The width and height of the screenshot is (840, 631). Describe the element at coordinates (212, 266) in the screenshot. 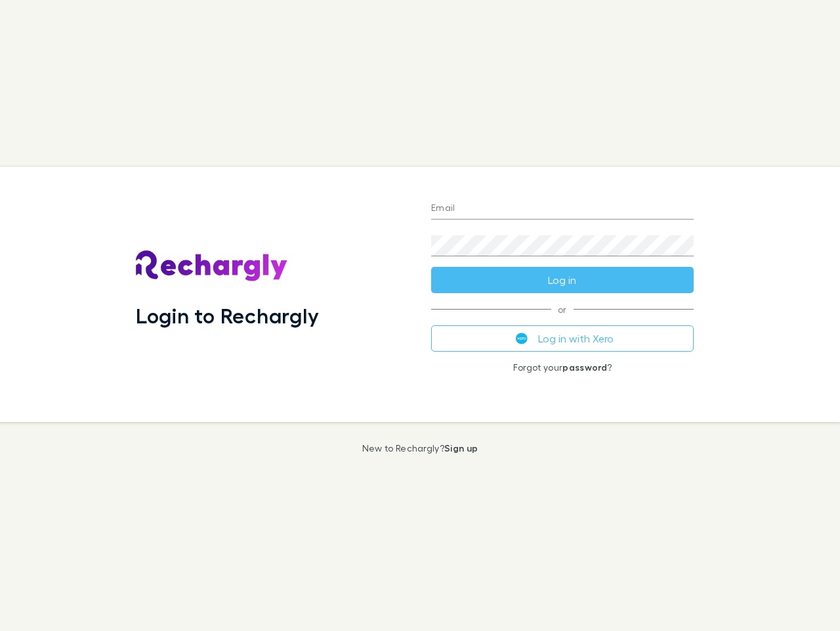

I see `img: Rechargly's Logo` at that location.